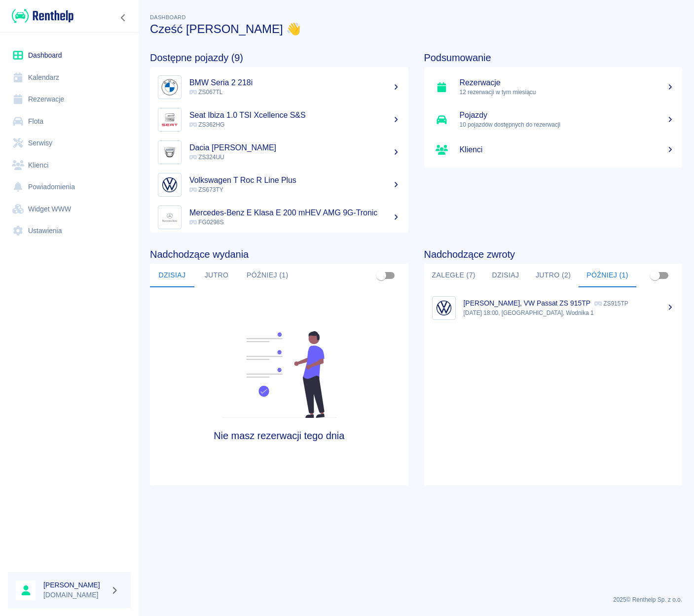 This screenshot has height=616, width=694. What do you see at coordinates (69, 55) in the screenshot?
I see `a: Dashboard` at bounding box center [69, 55].